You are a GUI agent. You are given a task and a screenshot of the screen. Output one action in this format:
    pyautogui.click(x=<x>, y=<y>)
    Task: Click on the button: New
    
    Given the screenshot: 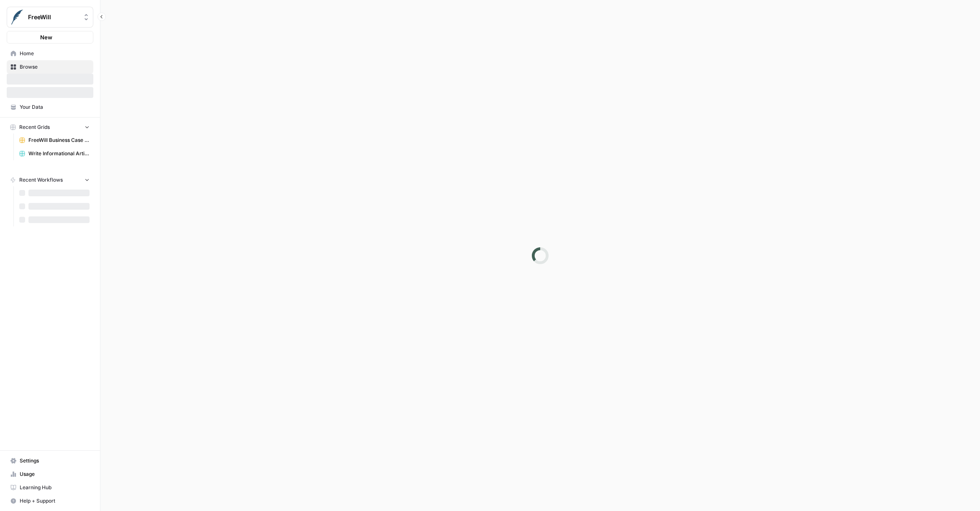 What is the action you would take?
    pyautogui.click(x=50, y=37)
    